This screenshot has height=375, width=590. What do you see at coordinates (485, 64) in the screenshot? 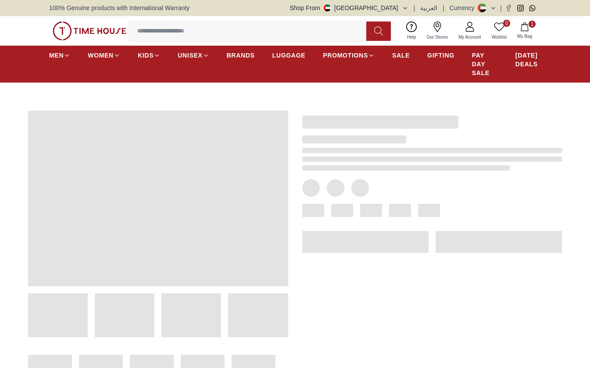
I see `span: PAY DAY SALE` at bounding box center [485, 64].